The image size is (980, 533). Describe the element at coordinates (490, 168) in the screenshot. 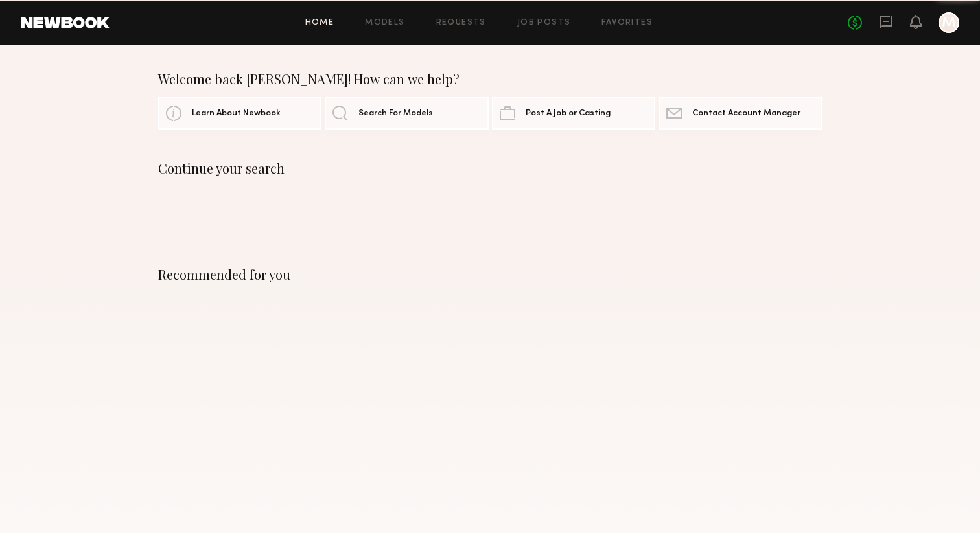

I see `div: Continue your search` at that location.